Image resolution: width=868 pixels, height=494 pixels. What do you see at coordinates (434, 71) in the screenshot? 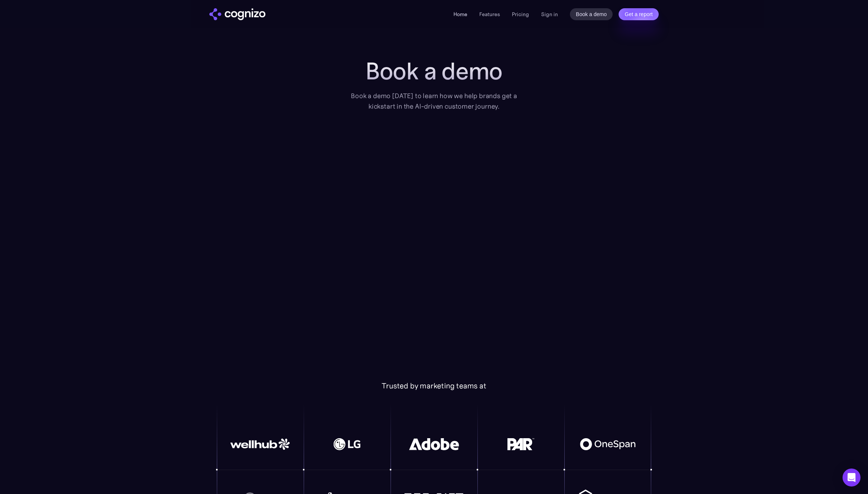
I see `h1: Book a demo` at bounding box center [434, 71].